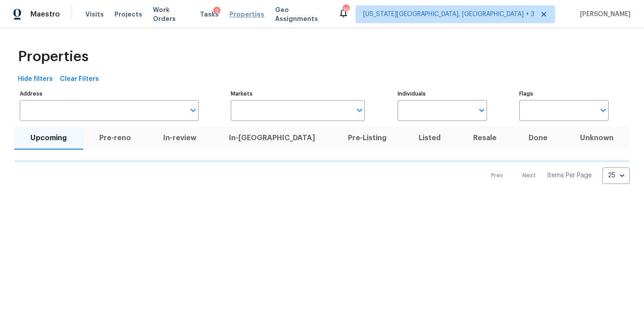 Image resolution: width=644 pixels, height=317 pixels. Describe the element at coordinates (210, 15) in the screenshot. I see `span: Tasks` at that location.